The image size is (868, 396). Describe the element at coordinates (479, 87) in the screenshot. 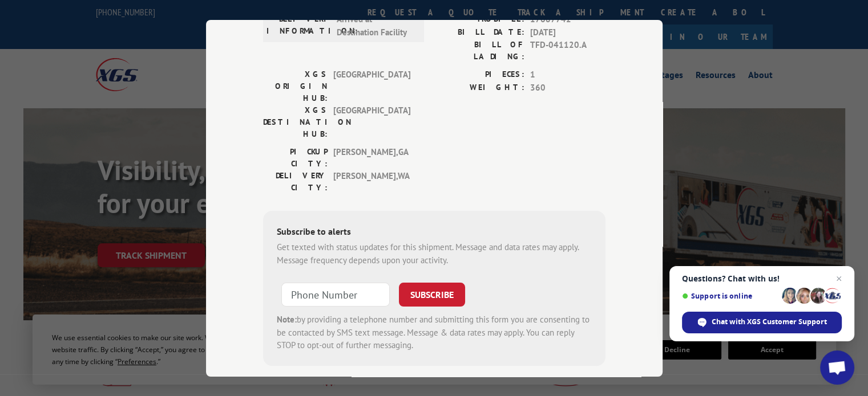

I see `label: WEIGHT:` at that location.